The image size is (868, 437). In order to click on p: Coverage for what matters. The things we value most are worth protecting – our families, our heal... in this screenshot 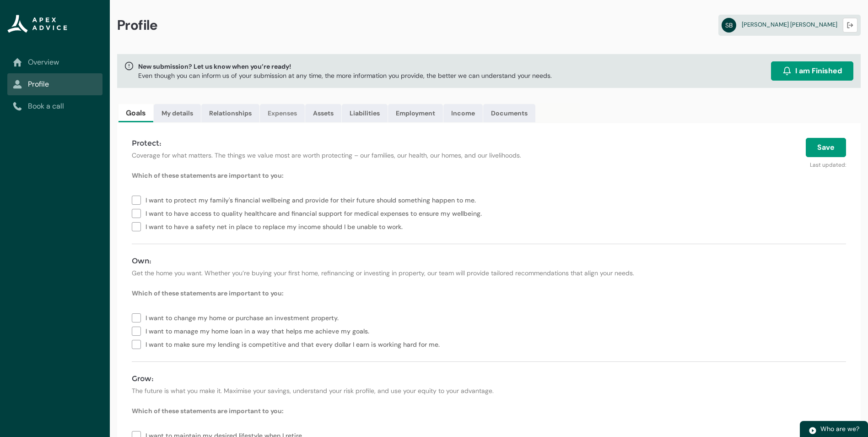, I will do `click(368, 155)`.